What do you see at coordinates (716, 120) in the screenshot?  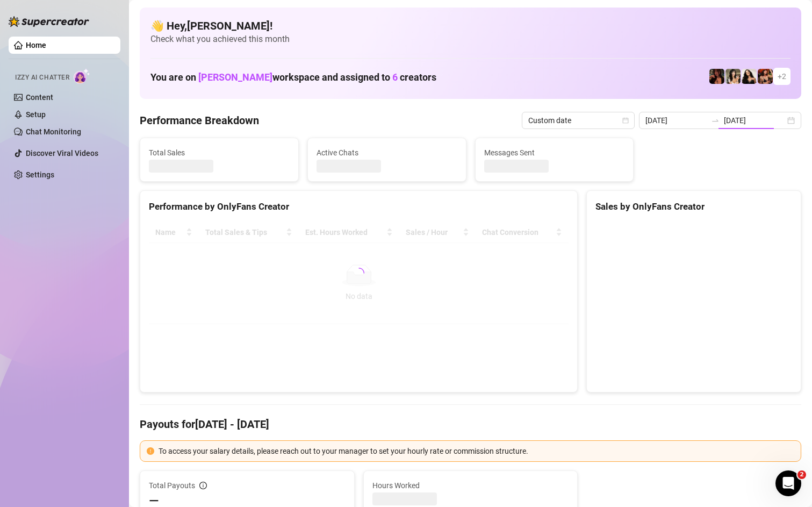 I see `span: to` at bounding box center [716, 120].